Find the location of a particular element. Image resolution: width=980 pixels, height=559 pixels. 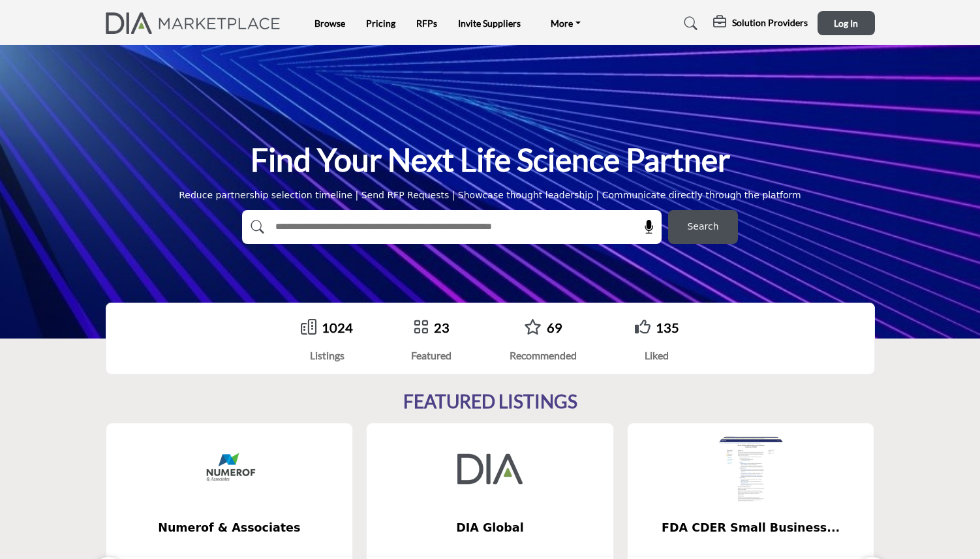

a: RFPs is located at coordinates (427, 22).